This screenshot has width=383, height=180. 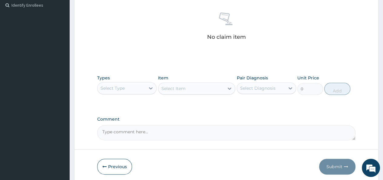 I want to click on div: Select Diagnosis, so click(x=258, y=88).